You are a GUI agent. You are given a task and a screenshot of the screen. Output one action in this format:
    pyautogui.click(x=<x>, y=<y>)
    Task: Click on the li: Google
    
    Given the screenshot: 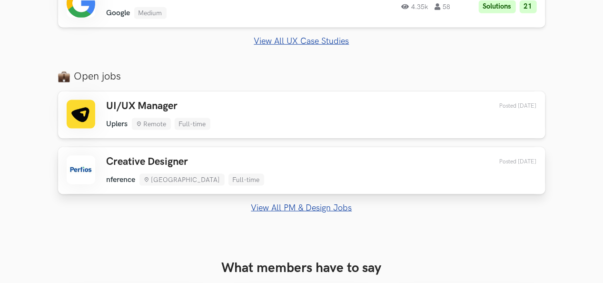 What is the action you would take?
    pyautogui.click(x=119, y=13)
    